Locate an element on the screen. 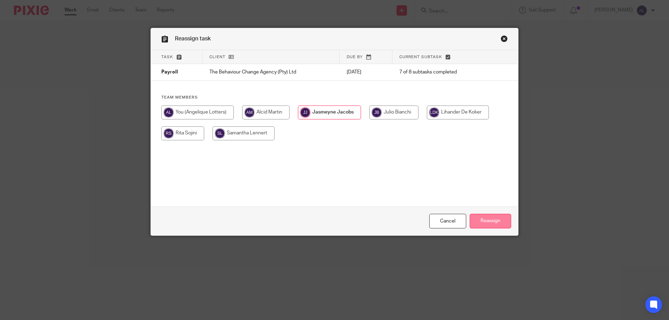 The width and height of the screenshot is (669, 320). td: 7 of 8 subtasks completed is located at coordinates (441, 72).